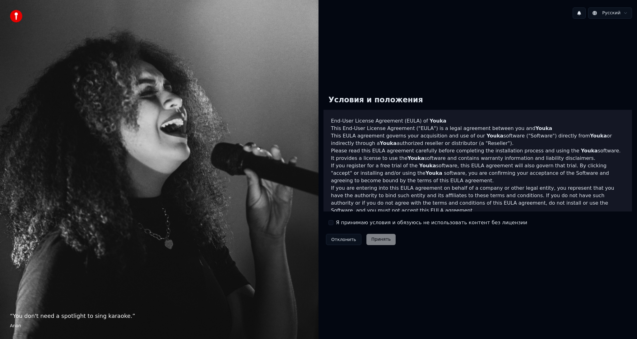 The width and height of the screenshot is (637, 339). I want to click on p: “ You don't need a spotlight to sing karaoke. ”, so click(159, 316).